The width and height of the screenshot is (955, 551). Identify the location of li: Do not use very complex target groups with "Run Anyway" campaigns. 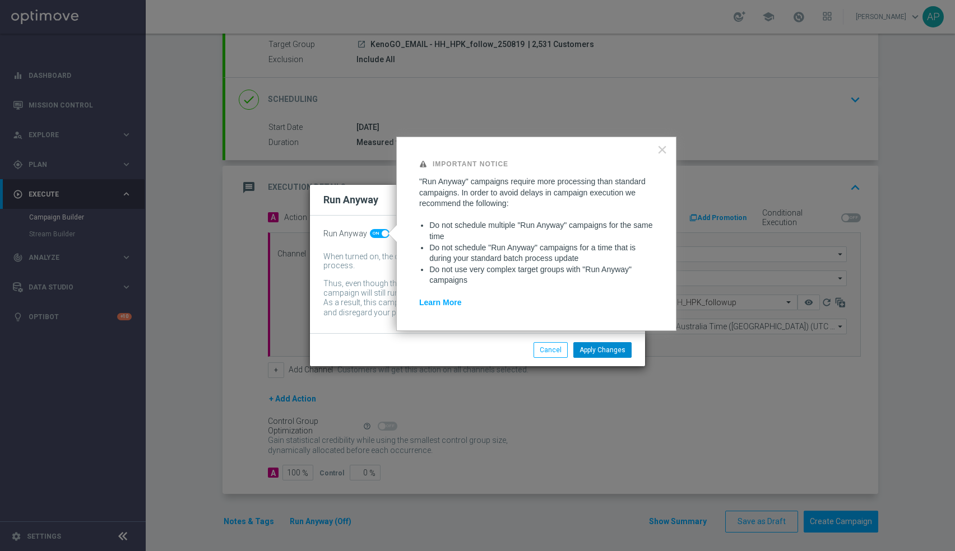
(541, 275).